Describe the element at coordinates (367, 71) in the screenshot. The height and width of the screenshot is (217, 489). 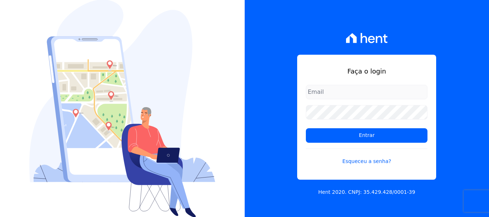
I see `h1: Faça o login` at that location.